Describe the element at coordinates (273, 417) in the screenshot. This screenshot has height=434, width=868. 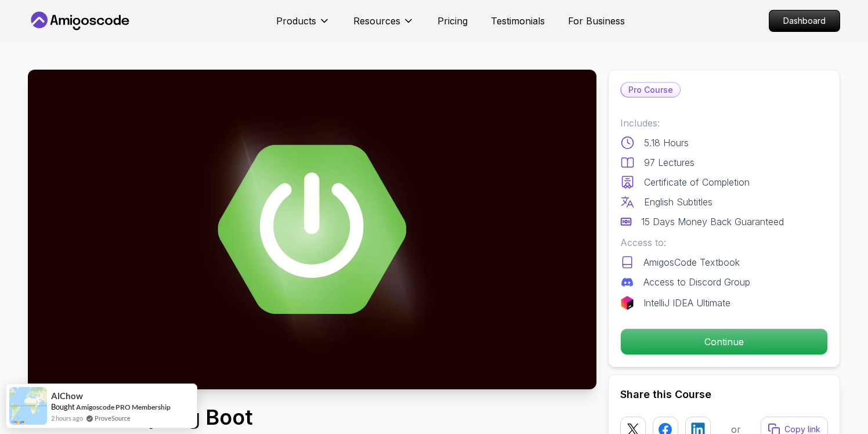
I see `h1: Advanced Spring Boot` at that location.